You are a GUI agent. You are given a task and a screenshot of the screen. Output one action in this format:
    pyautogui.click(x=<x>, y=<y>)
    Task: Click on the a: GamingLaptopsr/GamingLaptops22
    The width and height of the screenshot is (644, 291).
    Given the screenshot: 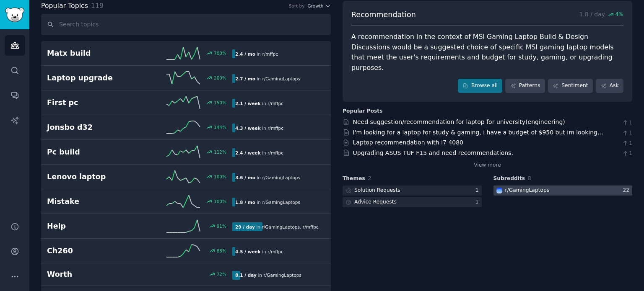 What is the action you would take?
    pyautogui.click(x=563, y=191)
    